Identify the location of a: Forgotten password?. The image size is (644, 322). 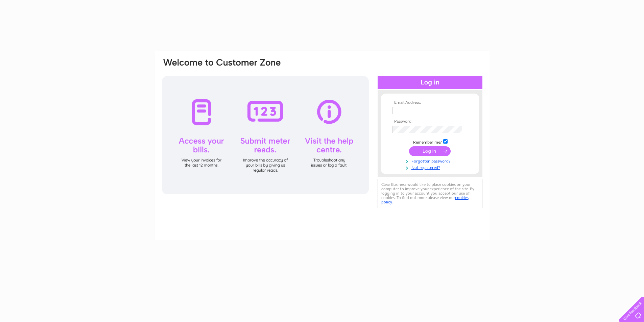
(431, 161).